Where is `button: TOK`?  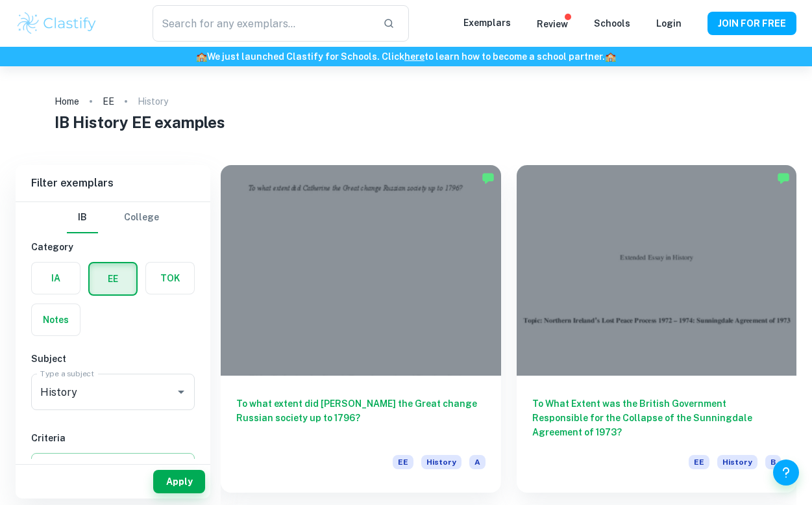 button: TOK is located at coordinates (170, 278).